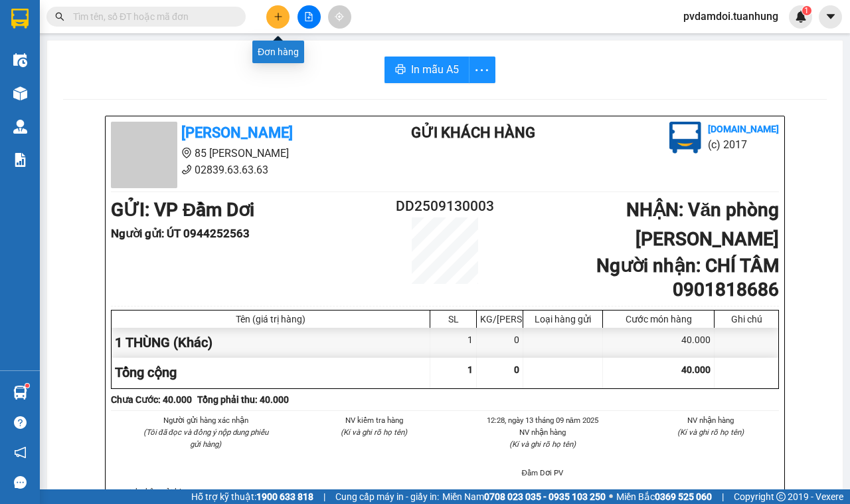  What do you see at coordinates (659, 342) in the screenshot?
I see `div: 40.000` at bounding box center [659, 342].